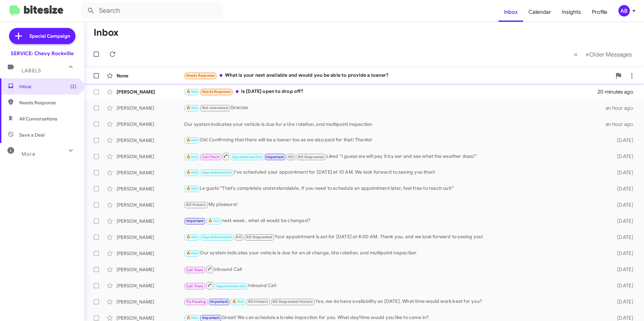 This screenshot has height=321, width=644. What do you see at coordinates (624, 11) in the screenshot?
I see `button: AB` at bounding box center [624, 11].